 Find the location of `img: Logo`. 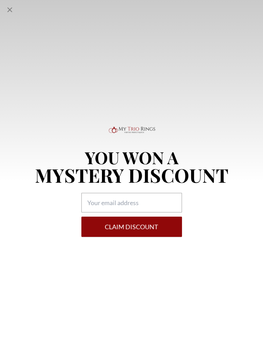

img: Logo is located at coordinates (132, 133).